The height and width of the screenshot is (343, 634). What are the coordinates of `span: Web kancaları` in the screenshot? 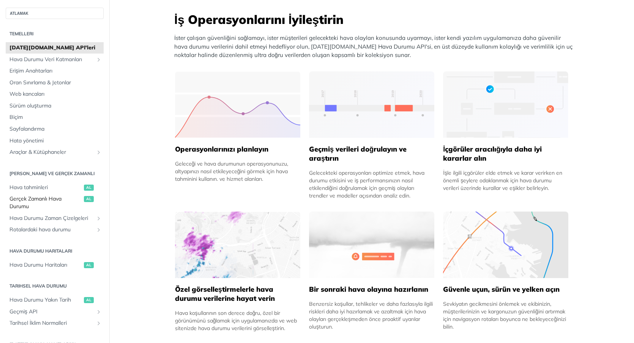 It's located at (55, 94).